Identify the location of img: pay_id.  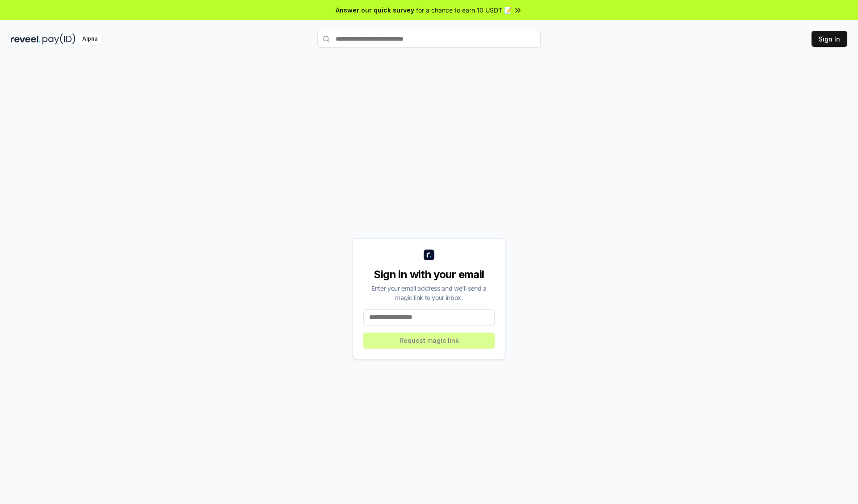
(59, 39).